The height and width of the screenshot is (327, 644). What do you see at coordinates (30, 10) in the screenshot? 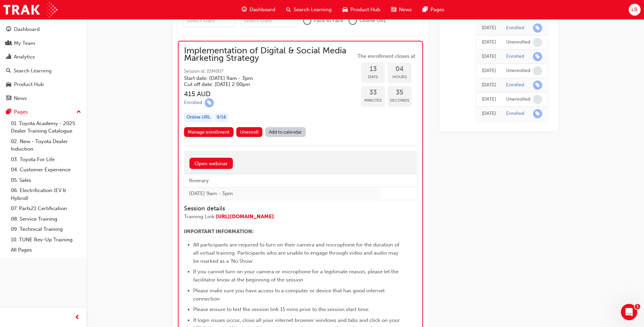
I see `a: Trak` at bounding box center [30, 10].